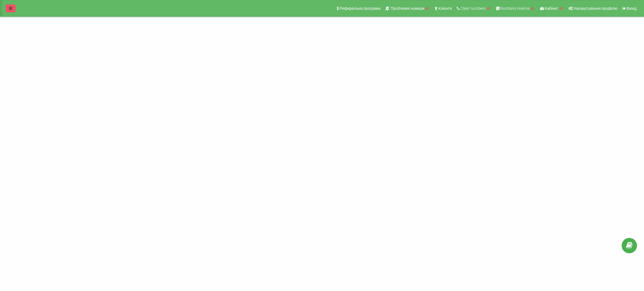  Describe the element at coordinates (445, 9) in the screenshot. I see `span: Клієнти` at that location.